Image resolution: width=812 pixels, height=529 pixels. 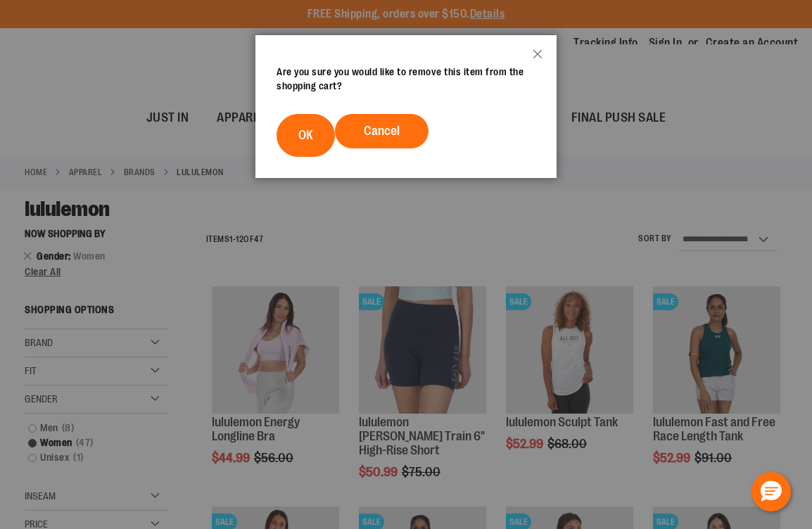 I want to click on button: Cancel, so click(x=381, y=131).